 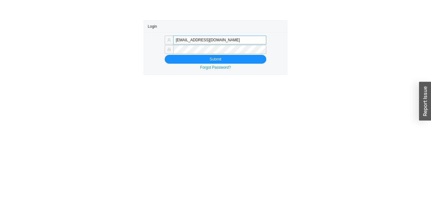 What do you see at coordinates (169, 40) in the screenshot?
I see `span: user` at bounding box center [169, 40].